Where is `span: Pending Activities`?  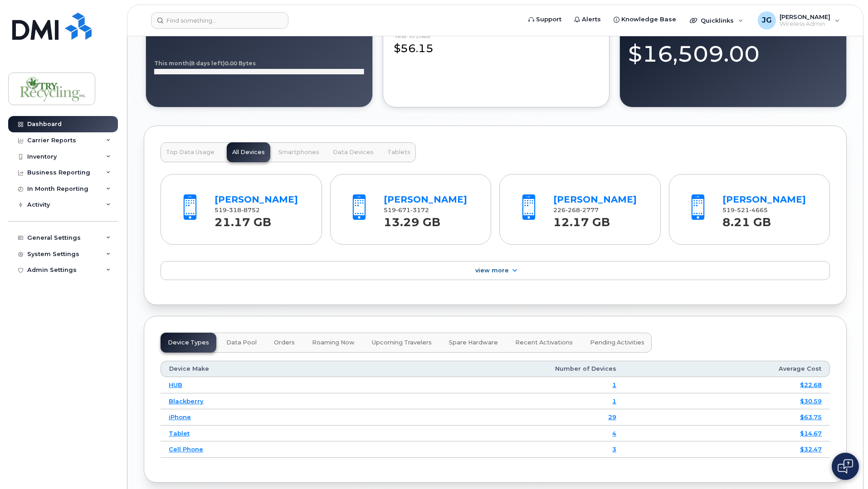
span: Pending Activities is located at coordinates (617, 342).